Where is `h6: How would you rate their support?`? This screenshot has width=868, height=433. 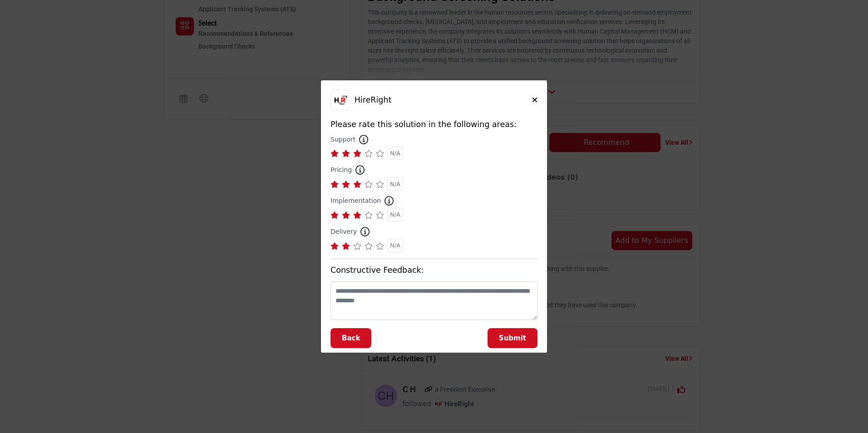
h6: How would you rate their support? is located at coordinates (343, 139).